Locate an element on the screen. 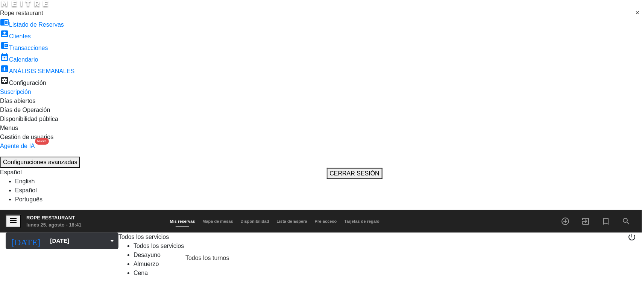 The width and height of the screenshot is (642, 281). span: Todos los servicios is located at coordinates (144, 237).